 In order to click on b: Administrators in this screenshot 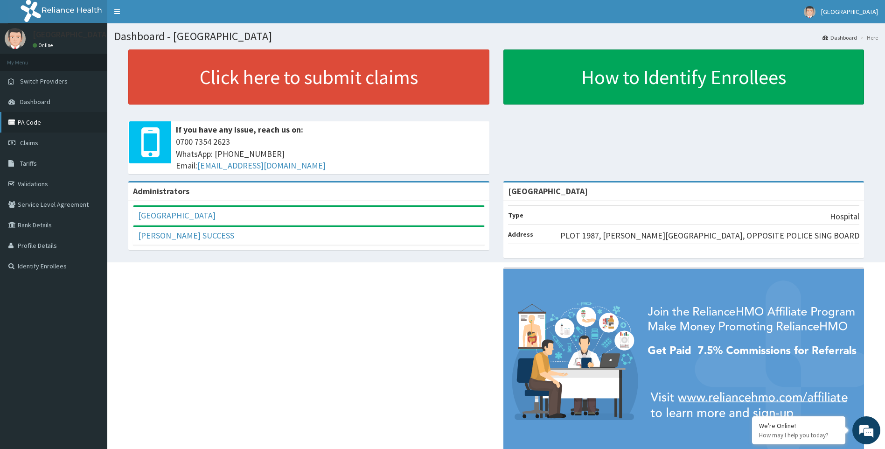, I will do `click(161, 191)`.